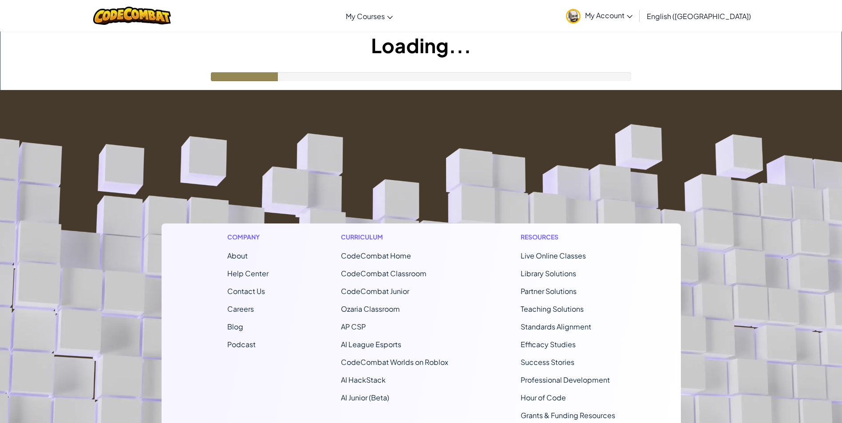  I want to click on a: Efficacy Studies, so click(548, 344).